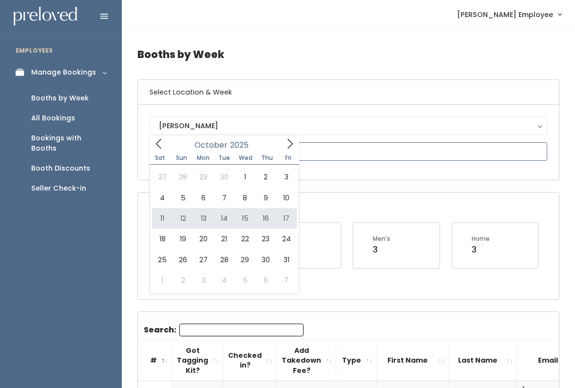 The width and height of the screenshot is (575, 388). I want to click on span: October 13, 2025, so click(204, 218).